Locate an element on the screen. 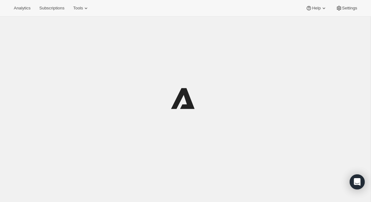  span: Help is located at coordinates (316, 8).